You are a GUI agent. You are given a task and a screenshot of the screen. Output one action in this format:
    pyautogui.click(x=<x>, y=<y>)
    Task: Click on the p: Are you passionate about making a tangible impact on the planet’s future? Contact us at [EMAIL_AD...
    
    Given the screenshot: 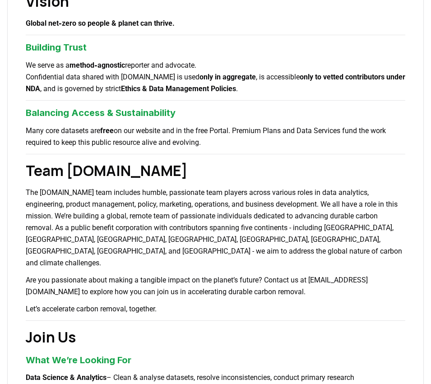 What is the action you would take?
    pyautogui.click(x=215, y=286)
    